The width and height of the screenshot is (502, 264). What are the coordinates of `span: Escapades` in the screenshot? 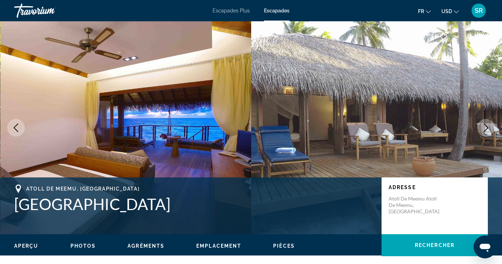 It's located at (277, 11).